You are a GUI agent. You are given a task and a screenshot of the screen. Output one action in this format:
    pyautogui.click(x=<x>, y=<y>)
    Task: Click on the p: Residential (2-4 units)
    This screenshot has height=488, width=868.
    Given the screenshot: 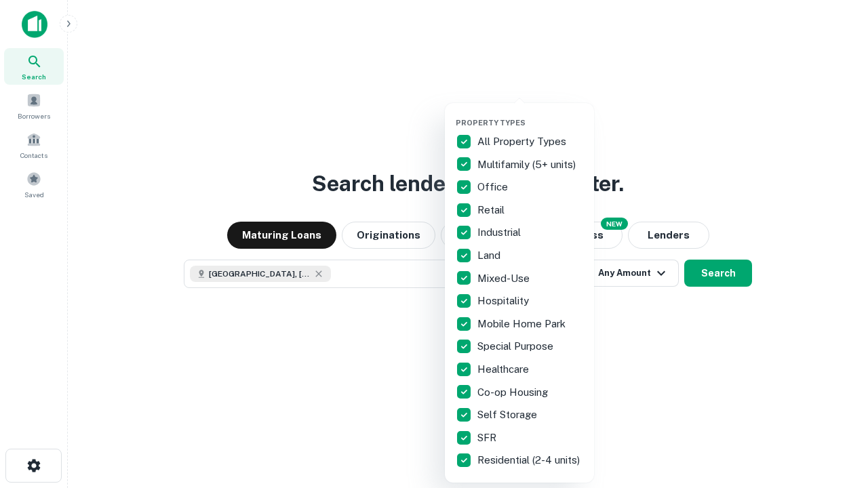 What is the action you would take?
    pyautogui.click(x=529, y=461)
    